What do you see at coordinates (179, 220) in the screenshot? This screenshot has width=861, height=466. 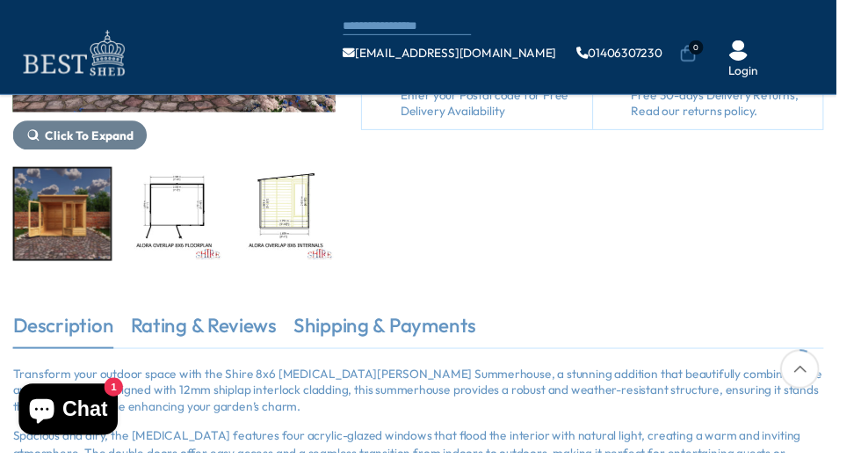 I see `img: AloraOverlap8x6FLOORPLAN_200x200.jpg` at bounding box center [179, 220].